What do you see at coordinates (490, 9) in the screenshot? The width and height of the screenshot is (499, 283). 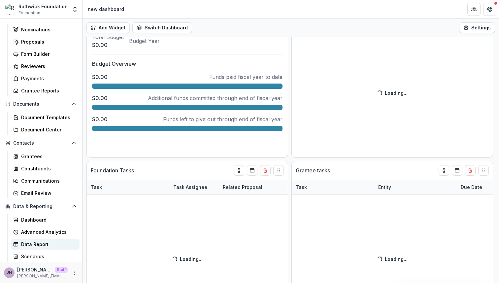 I see `button: Get Help` at bounding box center [490, 9].